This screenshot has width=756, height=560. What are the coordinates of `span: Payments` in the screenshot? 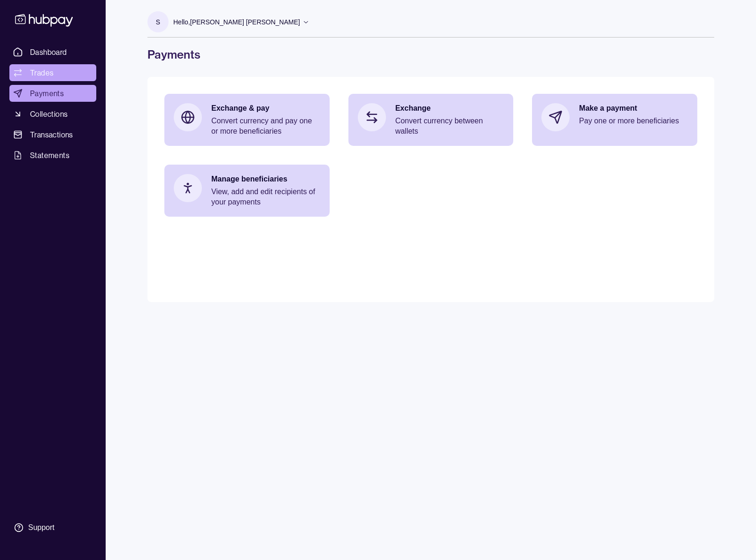 It's located at (47, 93).